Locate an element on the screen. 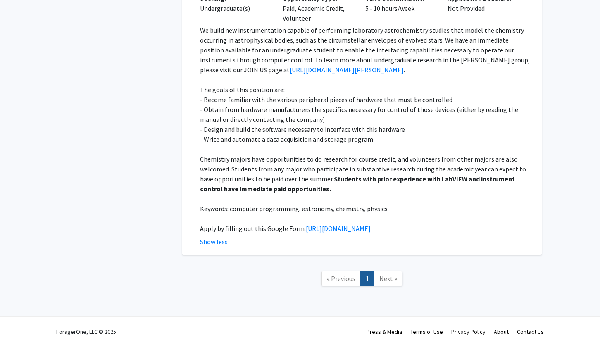  a: 1 is located at coordinates (367, 278).